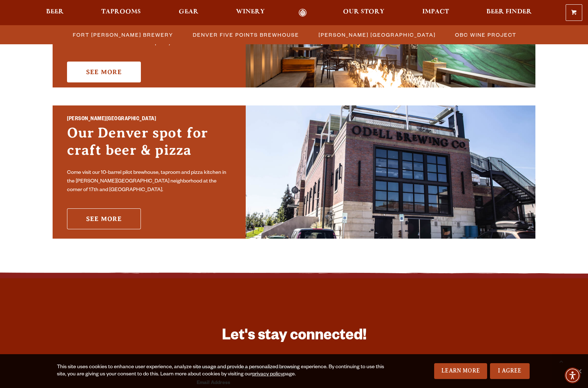 The image size is (588, 388). Describe the element at coordinates (251, 12) in the screenshot. I see `span: Winery` at that location.